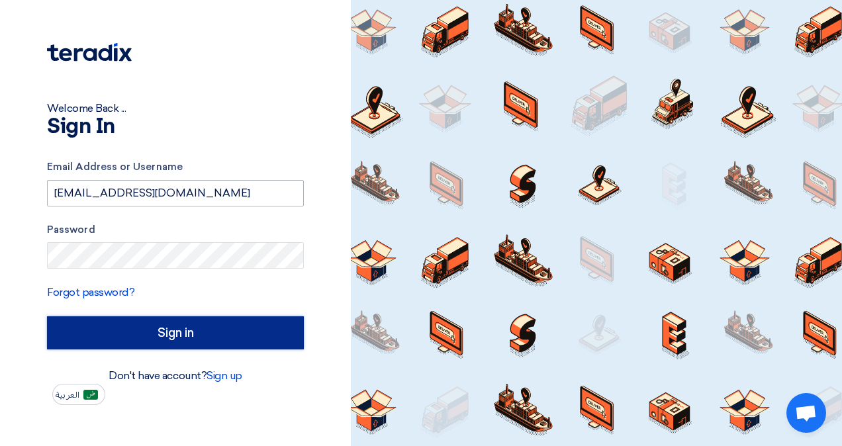 This screenshot has height=446, width=842. What do you see at coordinates (175, 230) in the screenshot?
I see `label: Password` at bounding box center [175, 230].